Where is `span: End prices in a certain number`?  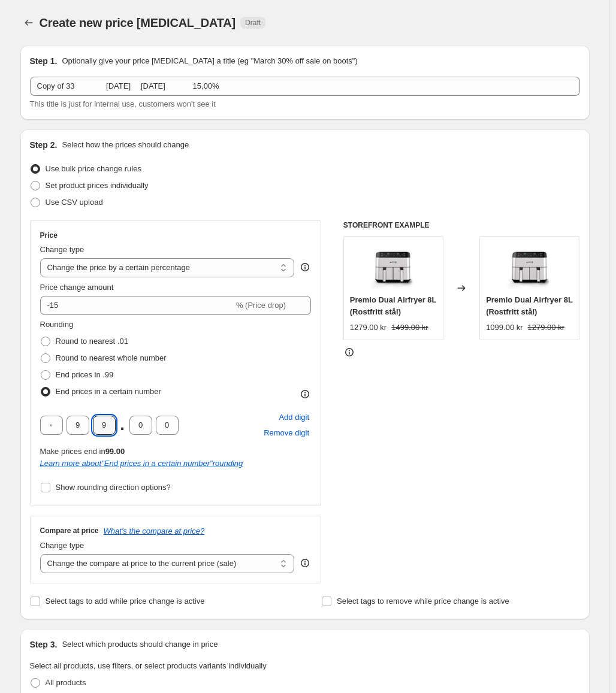
span: End prices in a certain number is located at coordinates (108, 391).